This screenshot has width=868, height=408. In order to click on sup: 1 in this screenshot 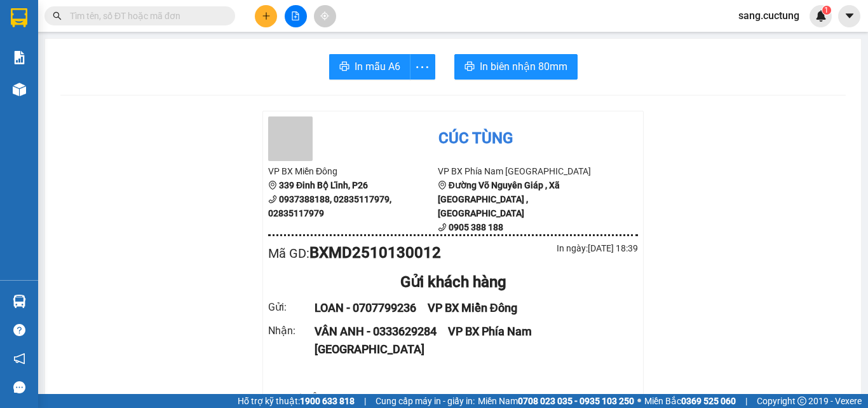, I will do `click(826, 10)`.